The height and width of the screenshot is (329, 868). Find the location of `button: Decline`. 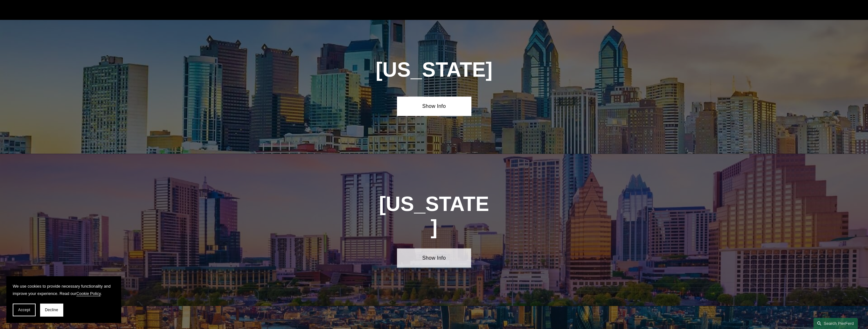

button: Decline is located at coordinates (51, 310).